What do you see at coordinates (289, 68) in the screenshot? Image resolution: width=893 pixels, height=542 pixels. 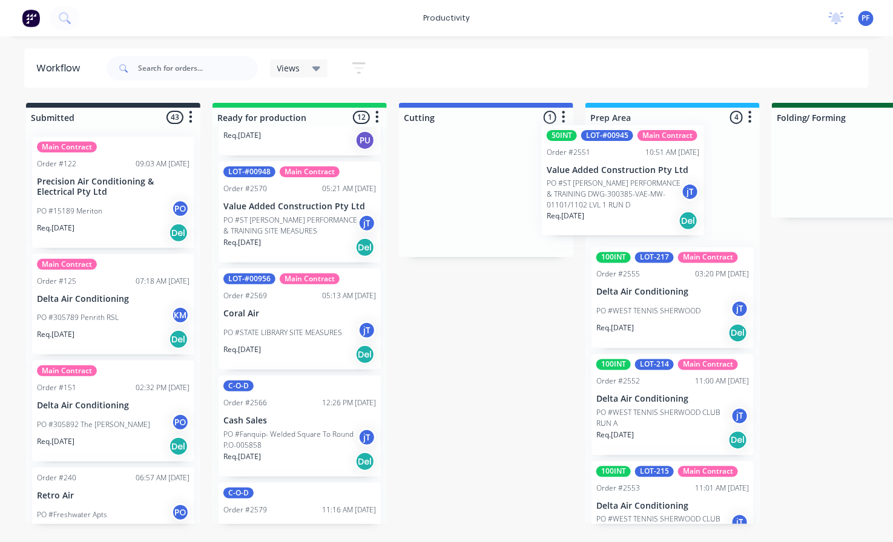 I see `span: Views` at bounding box center [289, 68].